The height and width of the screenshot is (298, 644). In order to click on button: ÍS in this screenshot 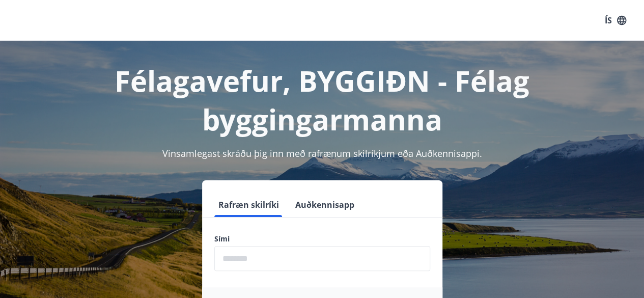, I will do `click(616, 20)`.